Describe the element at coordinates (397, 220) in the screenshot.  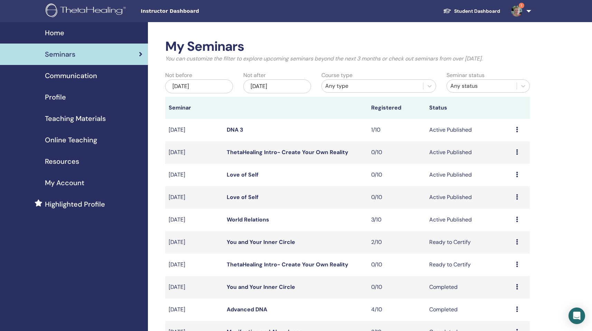
I see `td: 3/10` at that location.